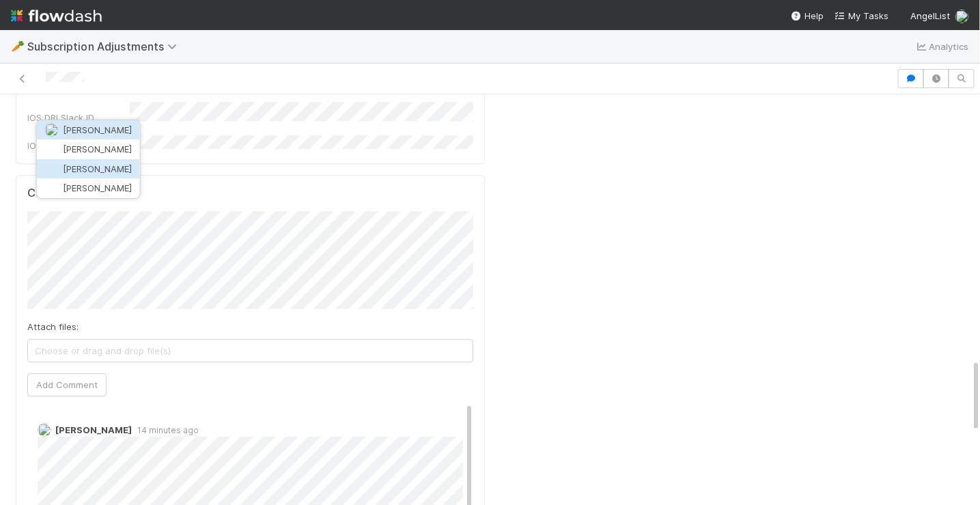 The width and height of the screenshot is (980, 505). What do you see at coordinates (52, 189) in the screenshot?
I see `img: avatar_218ae7b5-dcd5-4ccc-b5d5-7cc00ae2934f.png` at bounding box center [52, 189].